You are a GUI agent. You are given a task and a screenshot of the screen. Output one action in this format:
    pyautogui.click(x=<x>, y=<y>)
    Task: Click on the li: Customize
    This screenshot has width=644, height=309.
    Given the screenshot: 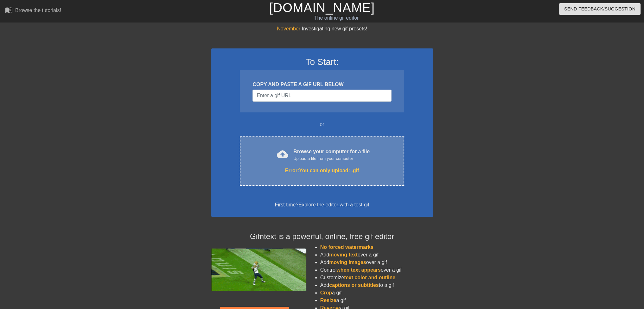 What is the action you would take?
    pyautogui.click(x=377, y=278)
    